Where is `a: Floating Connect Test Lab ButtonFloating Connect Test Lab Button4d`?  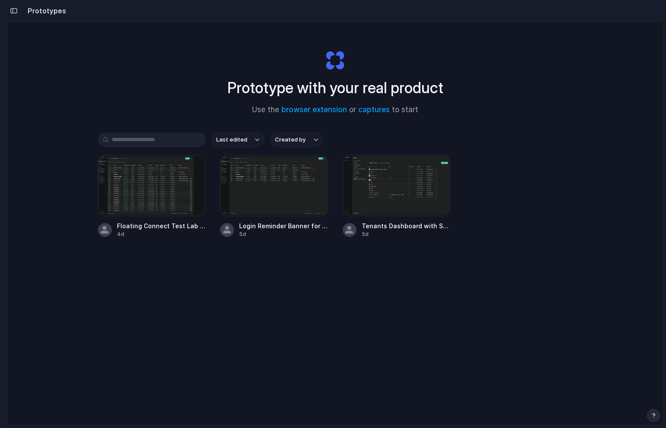
a: Floating Connect Test Lab ButtonFloating Connect Test Lab Button4d is located at coordinates (152, 196).